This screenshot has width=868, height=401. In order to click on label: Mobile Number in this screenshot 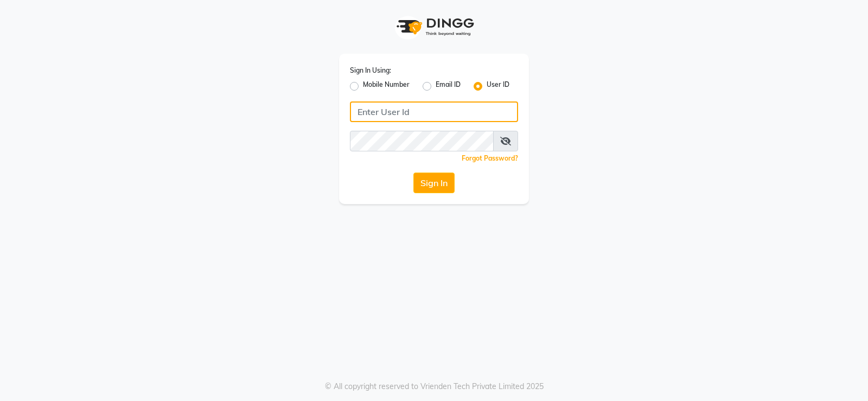, I will do `click(386, 86)`.